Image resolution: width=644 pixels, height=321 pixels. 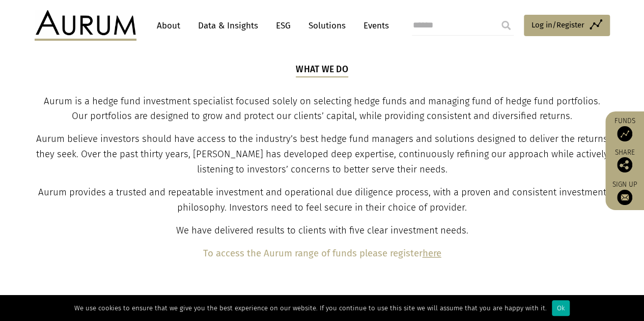 What do you see at coordinates (625, 192) in the screenshot?
I see `a: Sign up` at bounding box center [625, 192].